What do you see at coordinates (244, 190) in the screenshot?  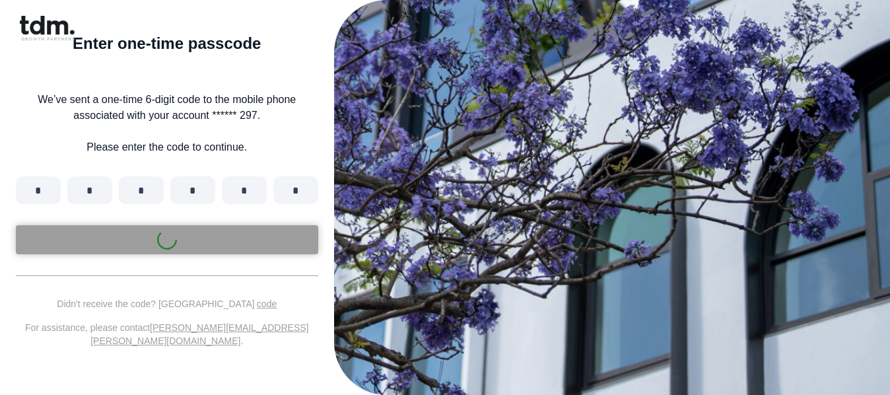 I see `input: Digit 5` at bounding box center [244, 190].